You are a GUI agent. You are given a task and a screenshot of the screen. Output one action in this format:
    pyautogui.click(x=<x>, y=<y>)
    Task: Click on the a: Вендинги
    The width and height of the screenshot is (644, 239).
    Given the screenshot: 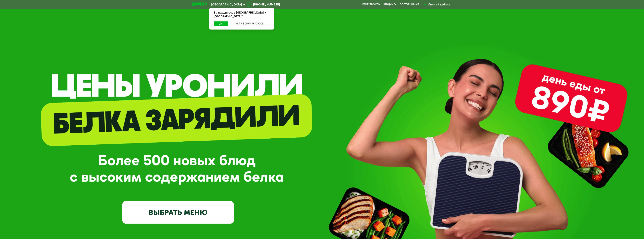 What is the action you would take?
    pyautogui.click(x=390, y=5)
    